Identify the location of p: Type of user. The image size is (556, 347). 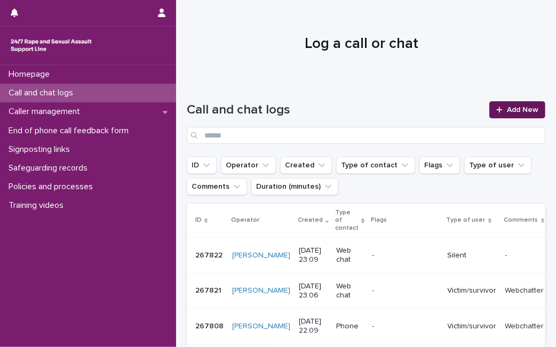
(465, 220).